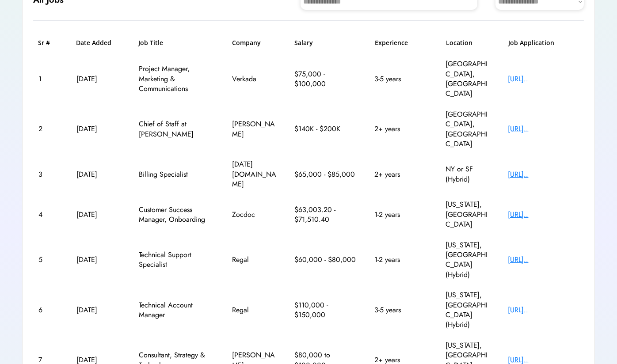  What do you see at coordinates (326, 260) in the screenshot?
I see `div: $60,000 - $80,000` at bounding box center [326, 260].